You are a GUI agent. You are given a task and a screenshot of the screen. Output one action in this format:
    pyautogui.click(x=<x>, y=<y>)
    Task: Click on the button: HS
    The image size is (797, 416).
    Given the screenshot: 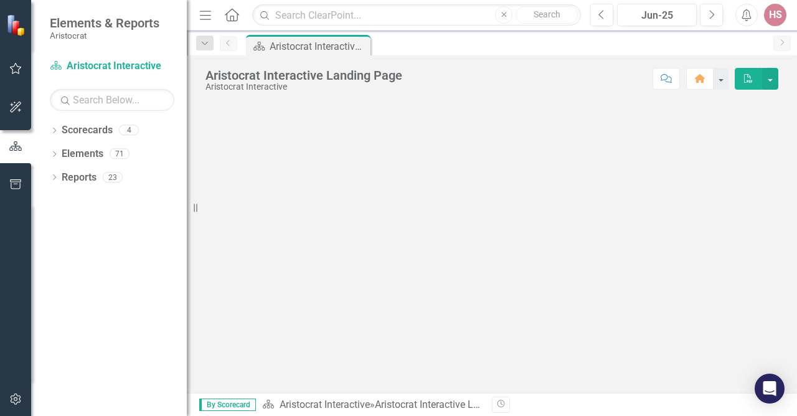 What is the action you would take?
    pyautogui.click(x=775, y=15)
    